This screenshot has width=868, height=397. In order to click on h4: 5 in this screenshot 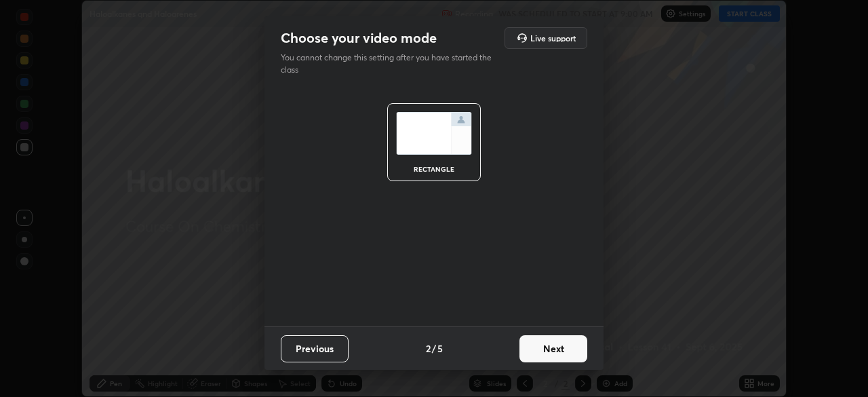, I will do `click(440, 348)`.